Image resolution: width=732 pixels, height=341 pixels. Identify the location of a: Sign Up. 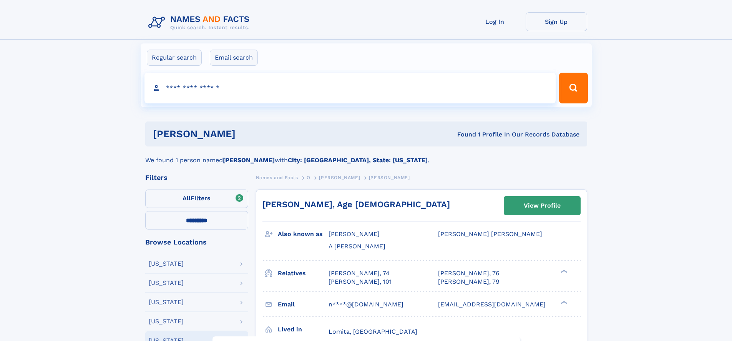
(556, 22).